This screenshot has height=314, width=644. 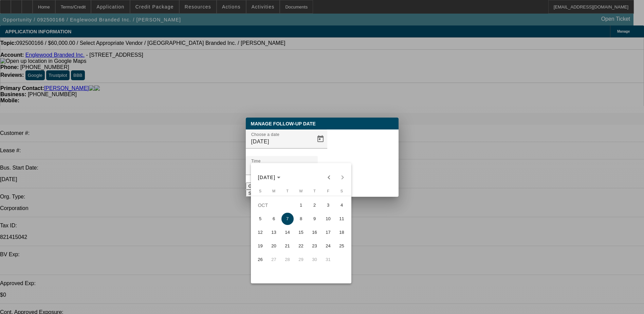 What do you see at coordinates (274, 219) in the screenshot?
I see `button: October 6, 2025` at bounding box center [274, 219].